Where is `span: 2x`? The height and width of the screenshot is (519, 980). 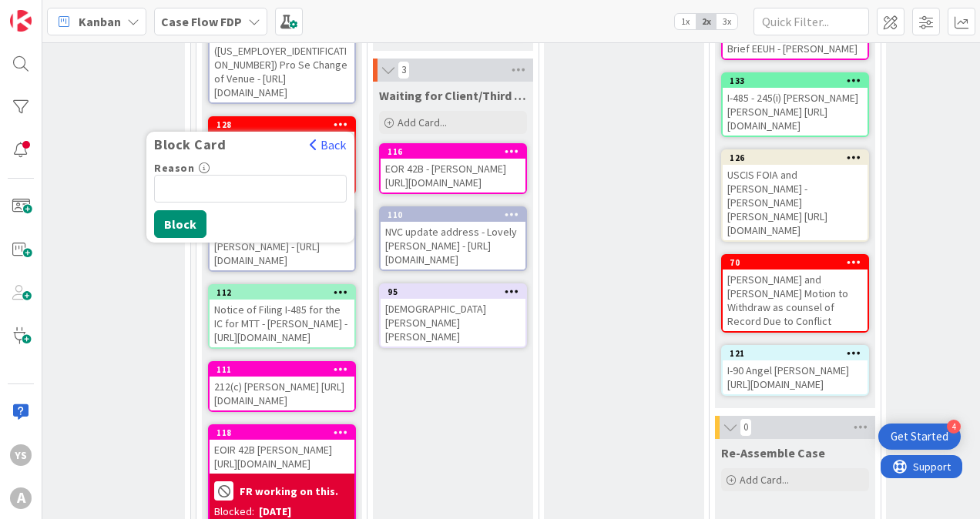 span: 2x is located at coordinates (706, 21).